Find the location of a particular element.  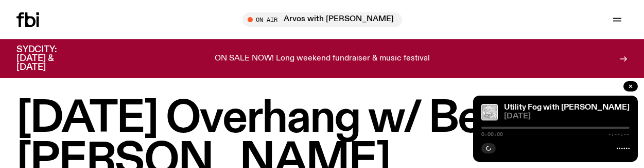

a: Cover for Kansai Bruises by Valentina Magaletti & YPY is located at coordinates (489, 112).